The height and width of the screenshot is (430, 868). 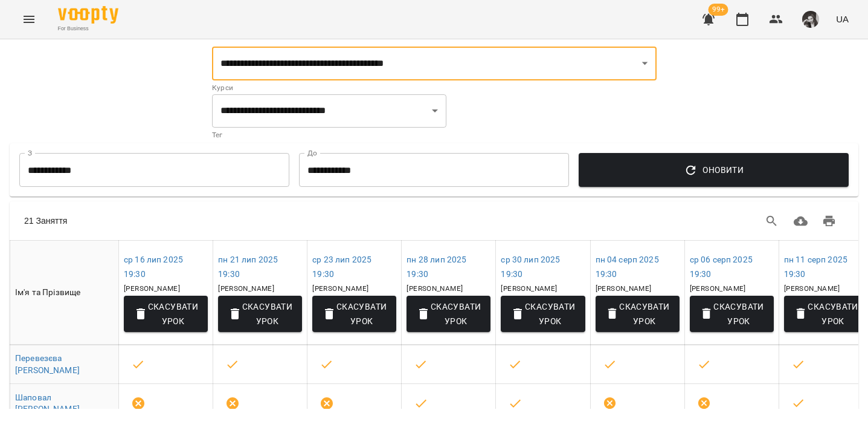 What do you see at coordinates (329, 135) in the screenshot?
I see `p: Тег` at bounding box center [329, 135].